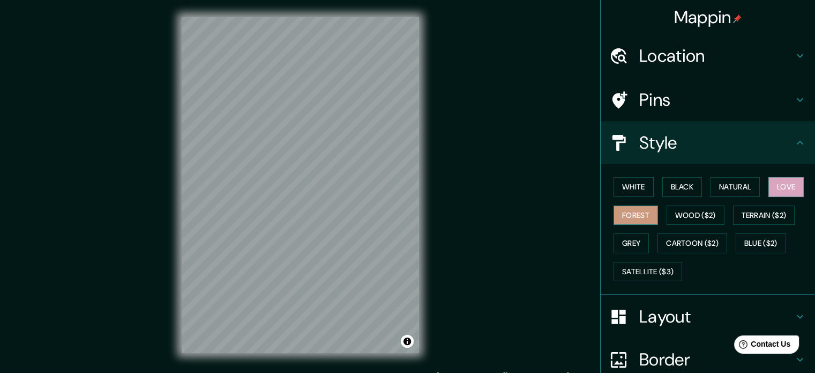 This screenshot has width=815, height=373. Describe the element at coordinates (648, 271) in the screenshot. I see `button: Satellite ($3)` at that location.